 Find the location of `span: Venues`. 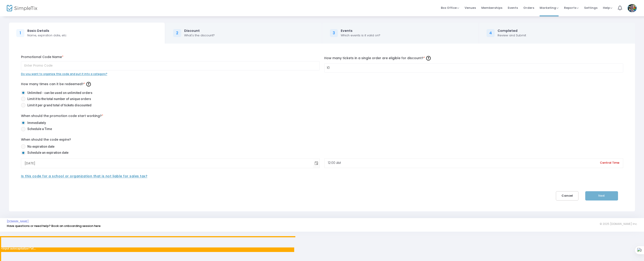

span: Venues is located at coordinates (470, 8).